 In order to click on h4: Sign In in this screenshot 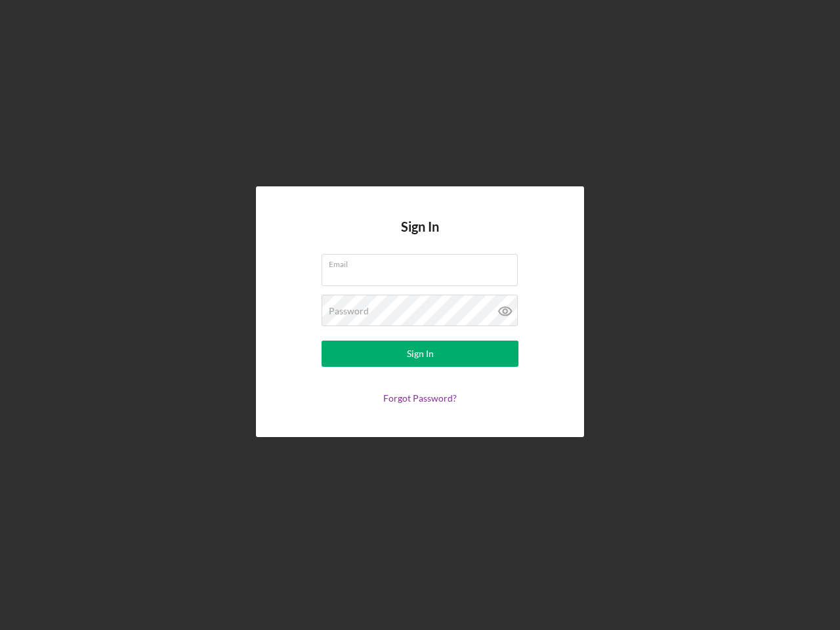, I will do `click(420, 236)`.